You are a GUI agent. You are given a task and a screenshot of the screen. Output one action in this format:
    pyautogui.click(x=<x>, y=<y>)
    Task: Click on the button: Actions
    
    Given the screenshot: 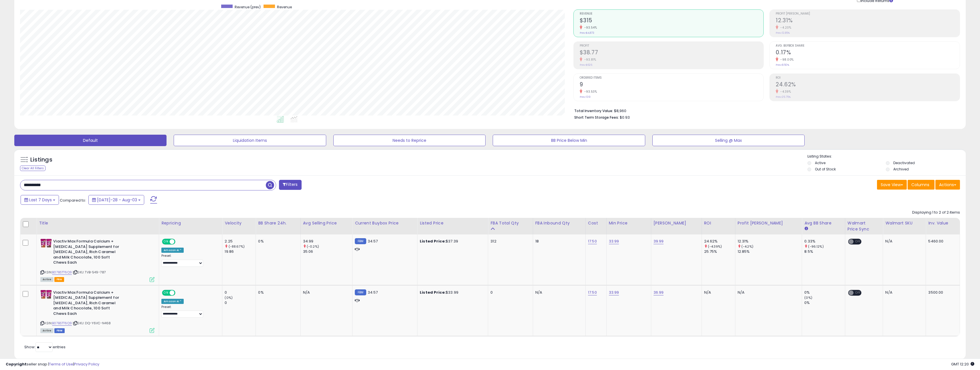 What is the action you would take?
    pyautogui.click(x=947, y=185)
    